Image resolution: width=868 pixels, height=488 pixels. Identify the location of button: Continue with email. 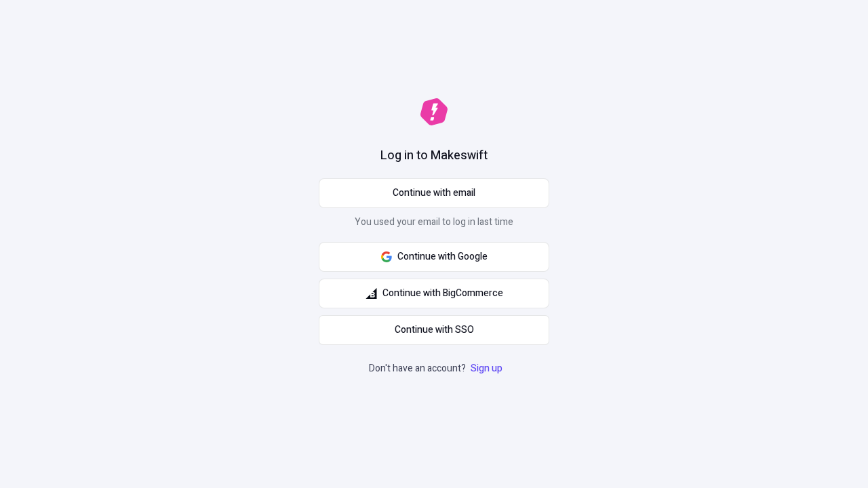
(434, 193).